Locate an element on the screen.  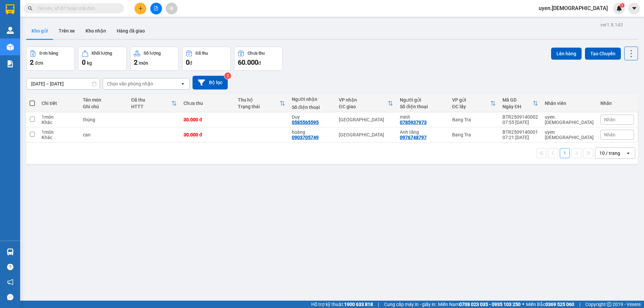
span: copyright is located at coordinates (609, 304).